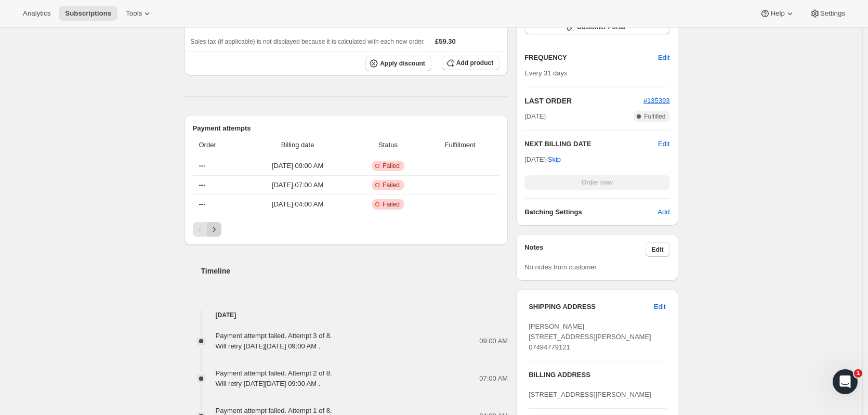  What do you see at coordinates (656, 100) in the screenshot?
I see `span: #135393` at bounding box center [656, 100].